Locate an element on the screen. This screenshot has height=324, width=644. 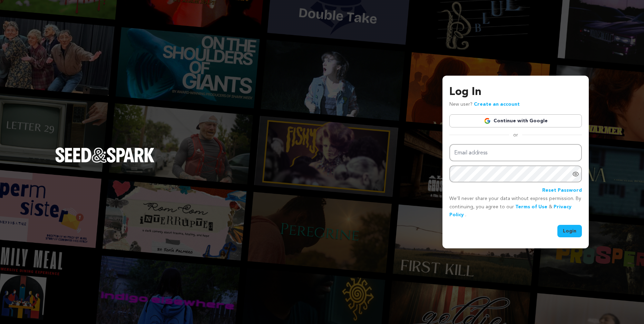
button: Login is located at coordinates (569, 231).